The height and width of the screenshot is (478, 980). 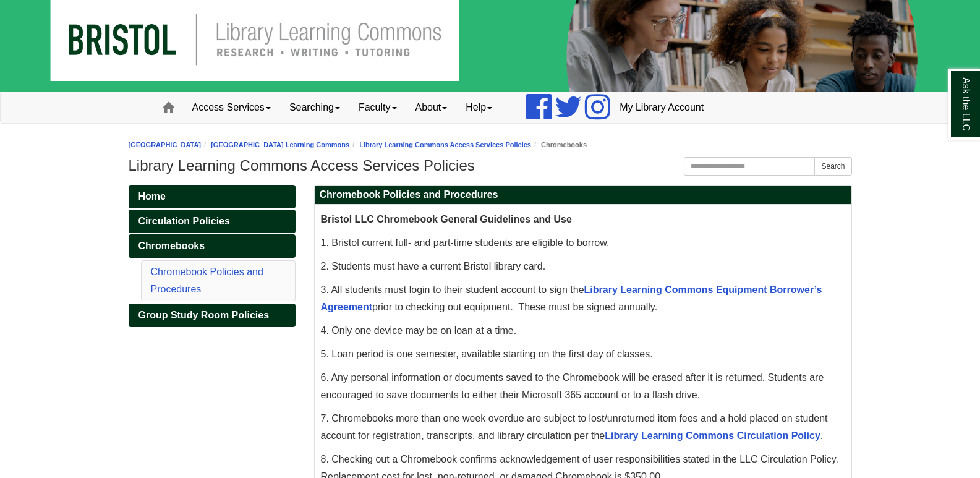 I want to click on span: Bristol LLC Chromebook General Guidelines and Use, so click(x=446, y=218).